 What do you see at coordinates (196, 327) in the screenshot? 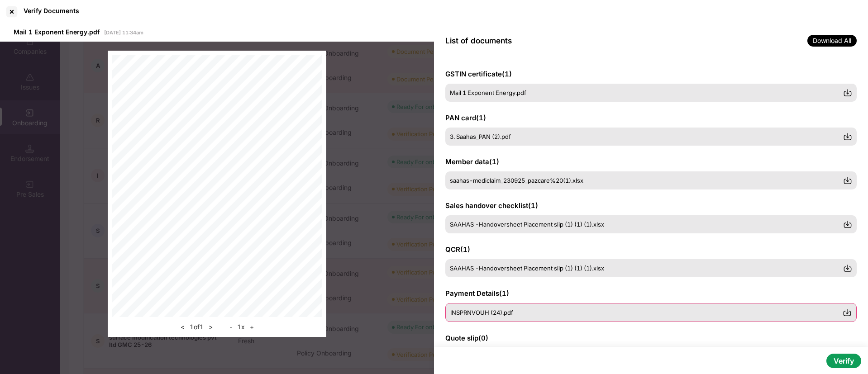
I see `div: 1 of 1` at bounding box center [196, 327].